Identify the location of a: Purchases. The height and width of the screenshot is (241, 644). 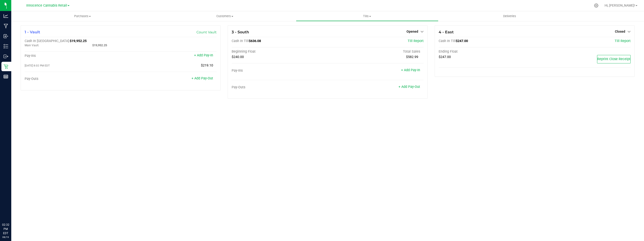
(83, 16).